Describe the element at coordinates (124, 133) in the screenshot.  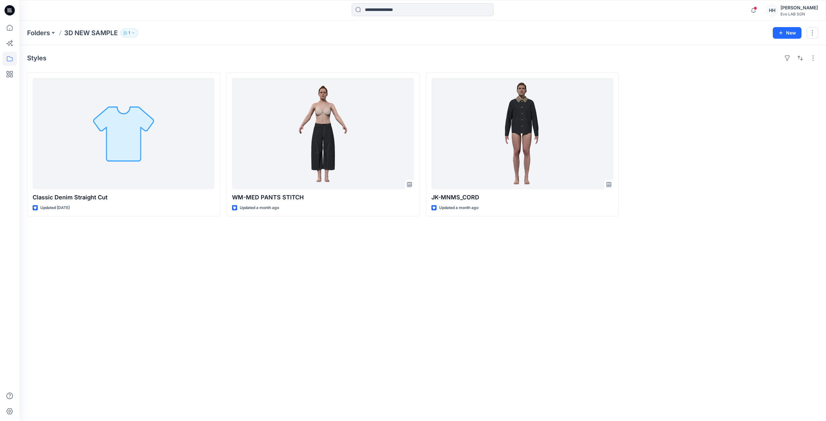
I see `a: Classic Denim Straight Cut` at that location.